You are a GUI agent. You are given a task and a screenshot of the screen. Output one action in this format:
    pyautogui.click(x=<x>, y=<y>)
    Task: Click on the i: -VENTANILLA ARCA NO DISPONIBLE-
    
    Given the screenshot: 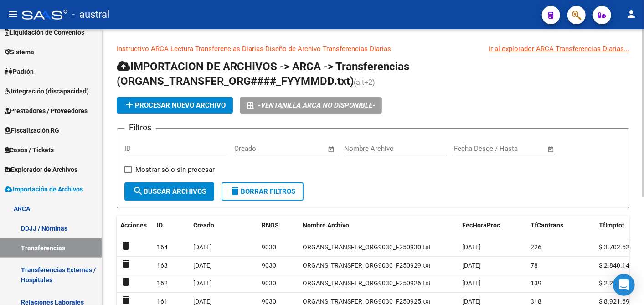 What is the action you would take?
    pyautogui.click(x=316, y=105)
    